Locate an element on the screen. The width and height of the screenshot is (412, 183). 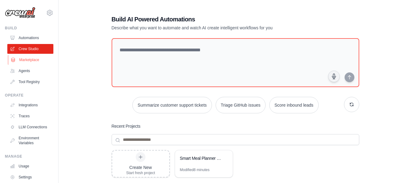
button: Summarize customer support tickets is located at coordinates (172, 105).